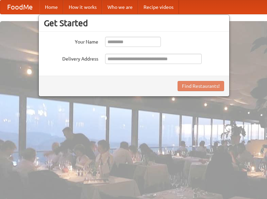 The width and height of the screenshot is (267, 199). Describe the element at coordinates (134, 23) in the screenshot. I see `h3: Get Started` at that location.